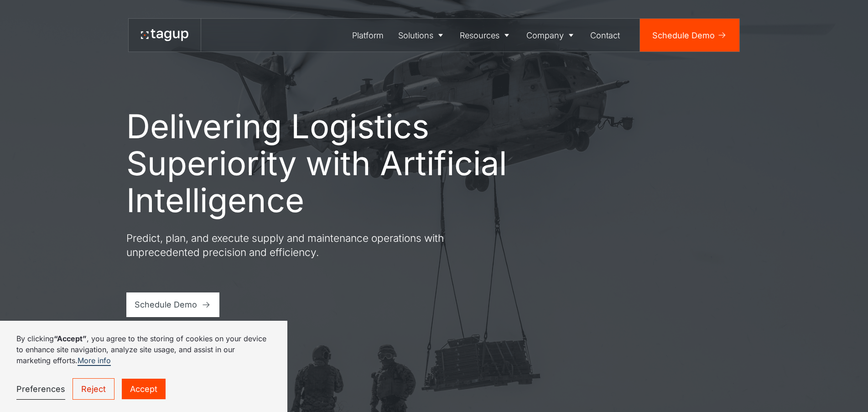  Describe the element at coordinates (71, 338) in the screenshot. I see `strong: “Accept”` at that location.